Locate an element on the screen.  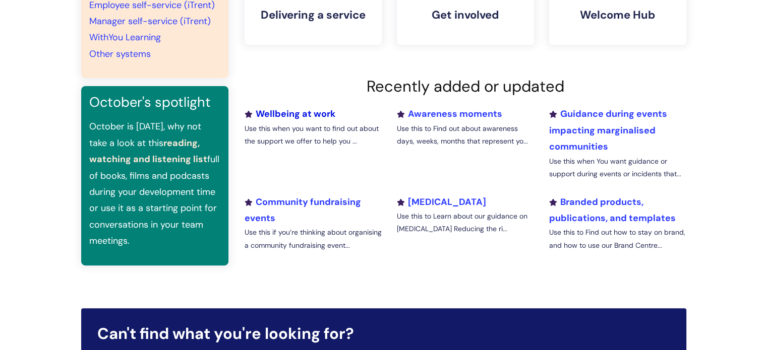
p: Use this if you’re thinking about organising a community fundraising event... is located at coordinates (313, 239).